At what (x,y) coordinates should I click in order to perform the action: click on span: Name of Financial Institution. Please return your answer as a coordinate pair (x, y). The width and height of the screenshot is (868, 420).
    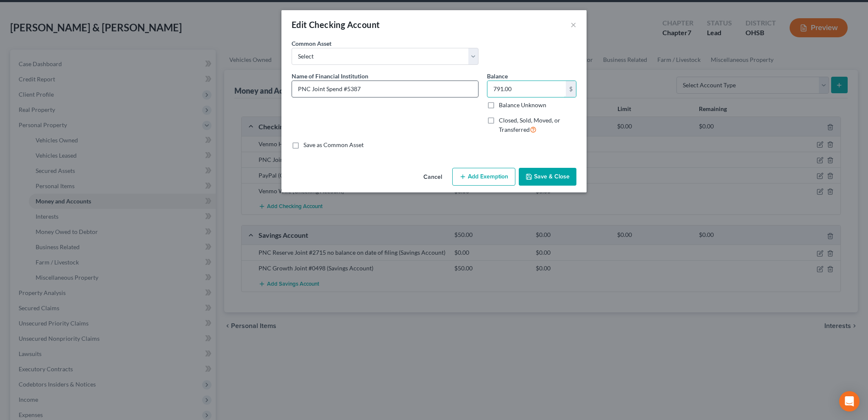
    Looking at the image, I should click on (330, 76).